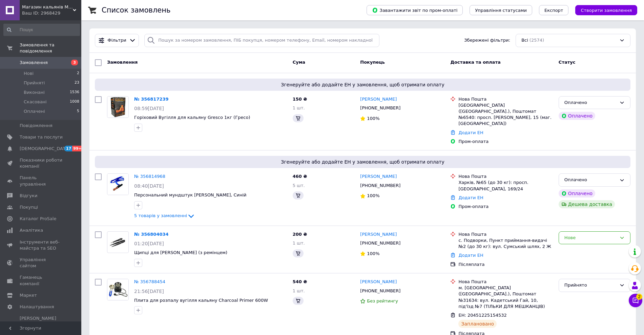 Image resolution: width=644 pixels, height=335 pixels. What do you see at coordinates (34, 111) in the screenshot?
I see `span: Оплачені` at bounding box center [34, 111].